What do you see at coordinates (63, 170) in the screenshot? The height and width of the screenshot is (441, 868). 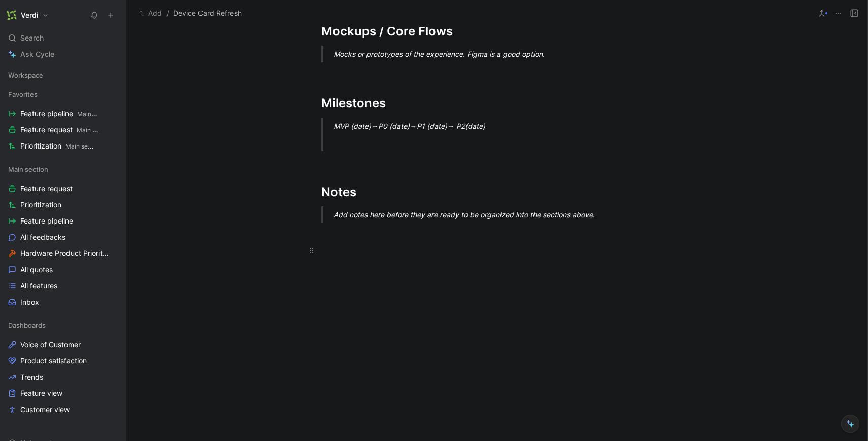 I see `div: Main section` at bounding box center [63, 170].